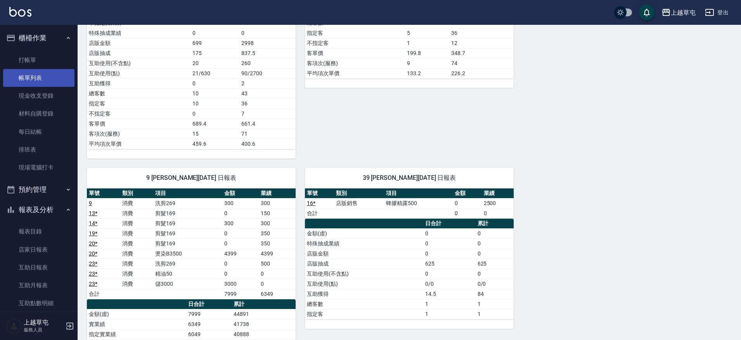 The width and height of the screenshot is (741, 340). What do you see at coordinates (90, 203) in the screenshot?
I see `a: 9` at bounding box center [90, 203].